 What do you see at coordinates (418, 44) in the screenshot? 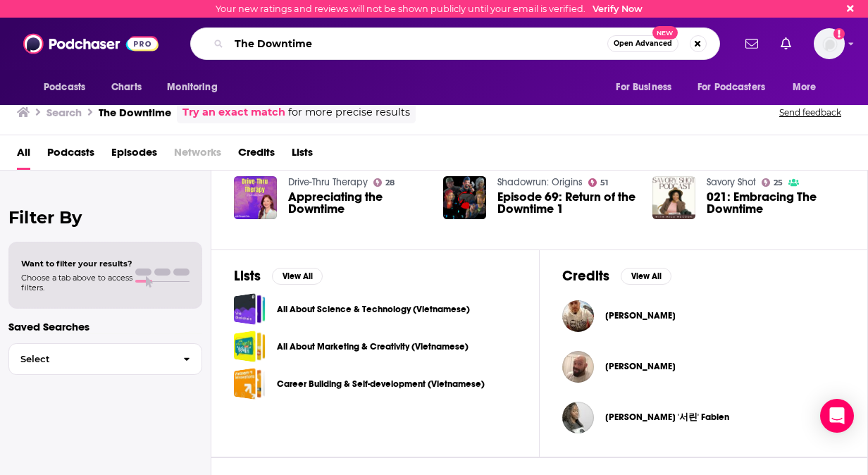
I see `input: Search podcasts, credits, & more...` at bounding box center [418, 44].